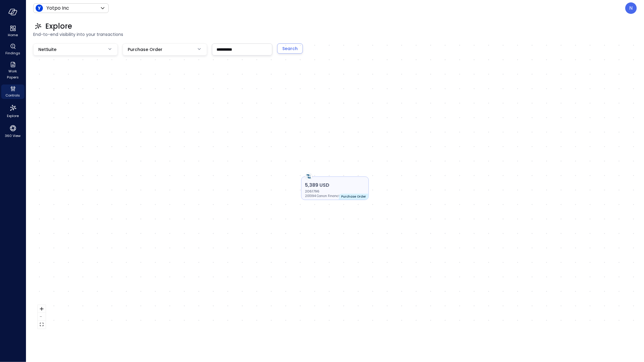 The image size is (644, 362). I want to click on div: Search, so click(290, 49).